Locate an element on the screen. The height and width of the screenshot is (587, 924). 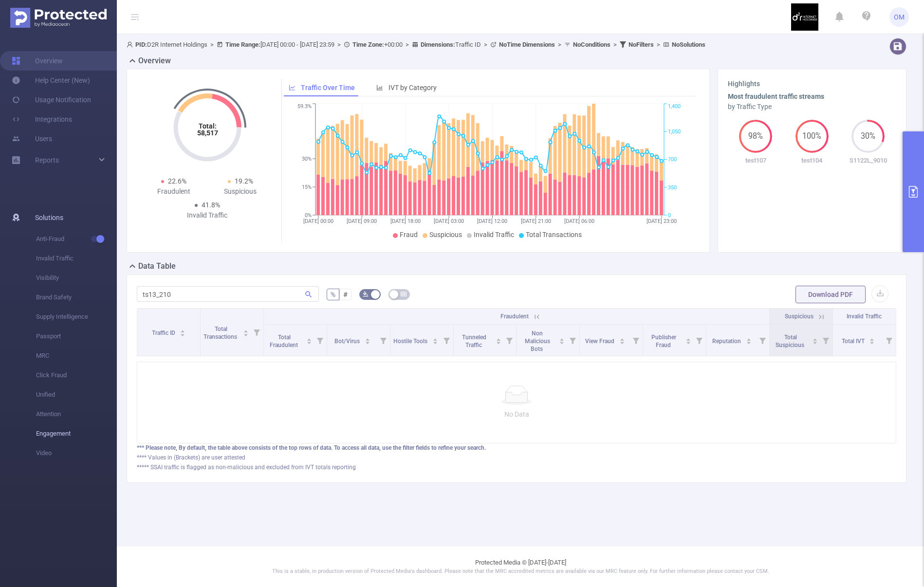
span: Bot/Virus is located at coordinates (348, 341).